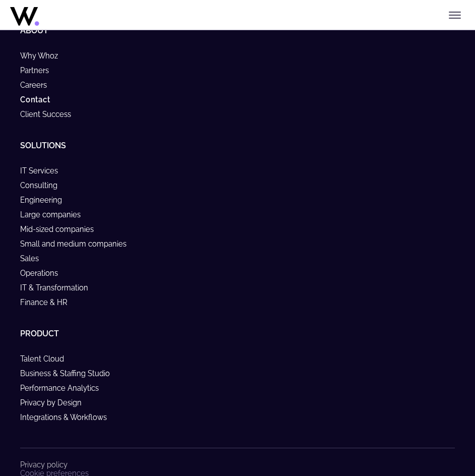 Image resolution: width=475 pixels, height=476 pixels. Describe the element at coordinates (38, 85) in the screenshot. I see `a: Careers` at that location.